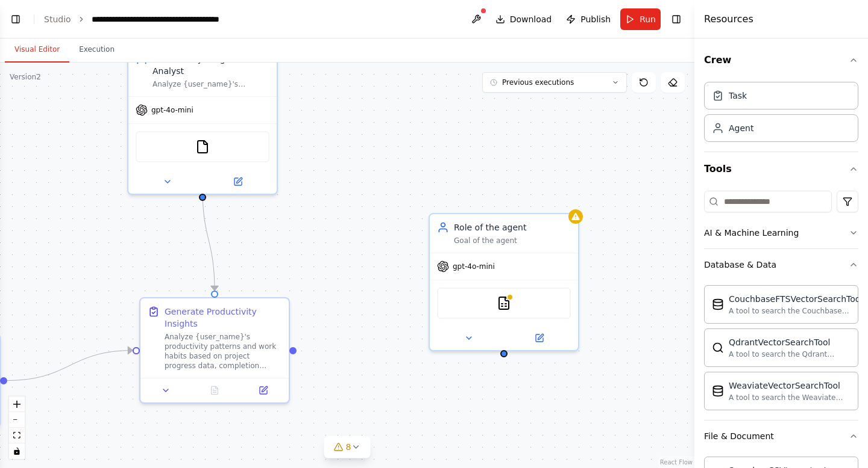  Describe the element at coordinates (537, 82) in the screenshot. I see `span: Previous executions` at that location.